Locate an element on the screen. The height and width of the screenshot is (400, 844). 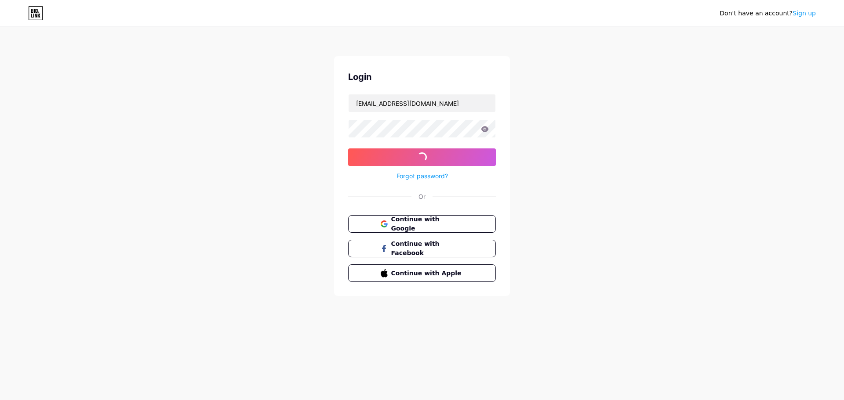
button: Continue with Apple is located at coordinates (422, 273).